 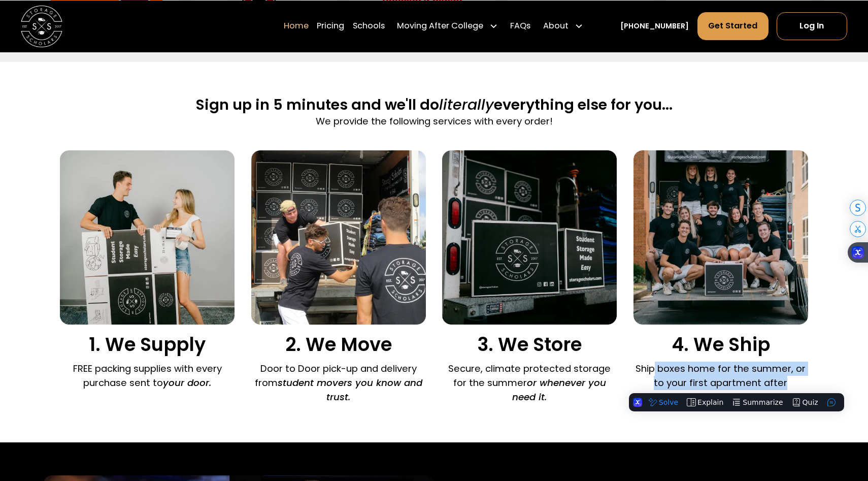 I want to click on img: We ship your belongings., so click(x=721, y=238).